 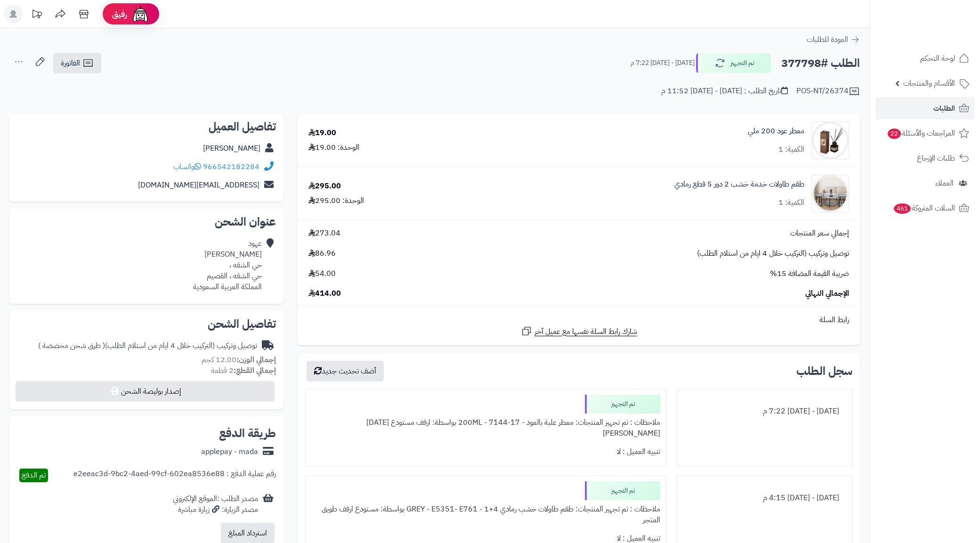 What do you see at coordinates (337, 201) in the screenshot?
I see `div: الوحدة: 295.00` at bounding box center [337, 201].